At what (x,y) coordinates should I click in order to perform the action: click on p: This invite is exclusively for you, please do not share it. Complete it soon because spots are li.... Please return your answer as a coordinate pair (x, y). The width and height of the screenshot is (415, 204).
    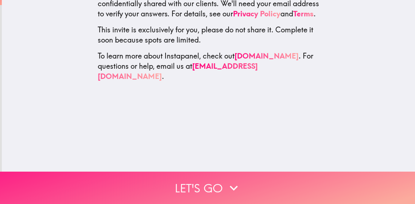
    Looking at the image, I should click on (208, 35).